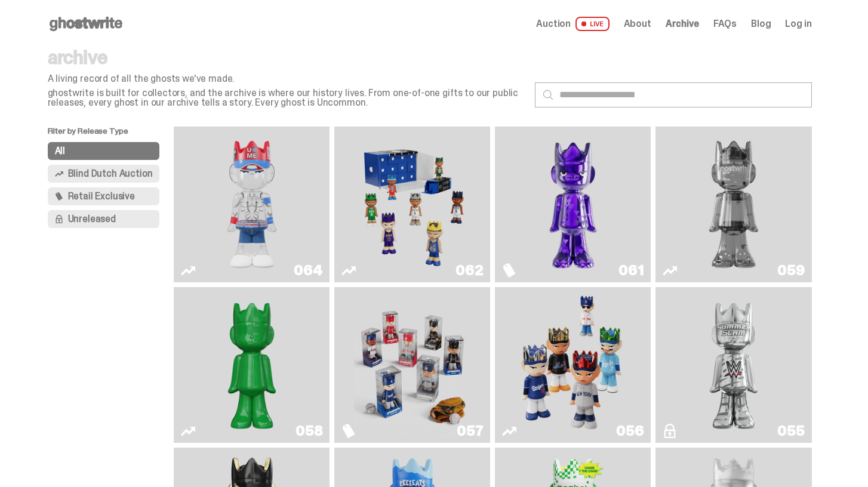 The height and width of the screenshot is (487, 868). I want to click on span: Auction, so click(553, 24).